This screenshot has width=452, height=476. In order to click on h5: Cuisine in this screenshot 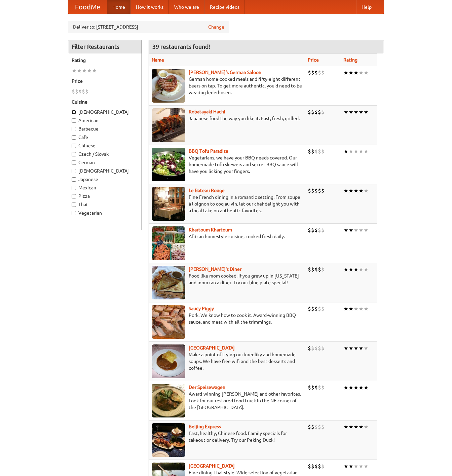, I will do `click(105, 102)`.